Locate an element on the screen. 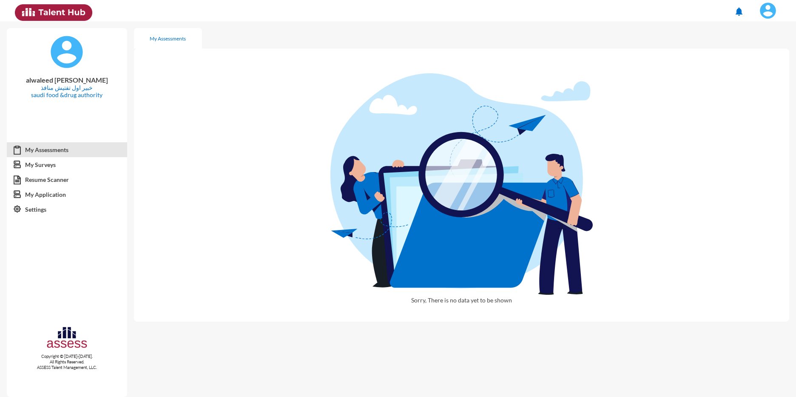 The width and height of the screenshot is (796, 397). a: My Assessments is located at coordinates (67, 150).